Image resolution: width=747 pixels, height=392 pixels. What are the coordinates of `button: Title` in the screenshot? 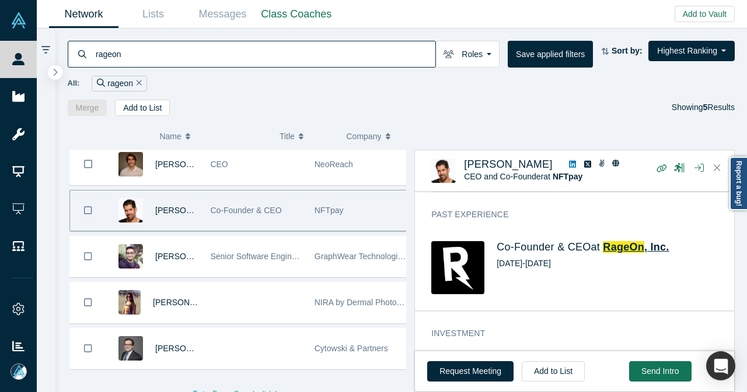 It's located at (307, 136).